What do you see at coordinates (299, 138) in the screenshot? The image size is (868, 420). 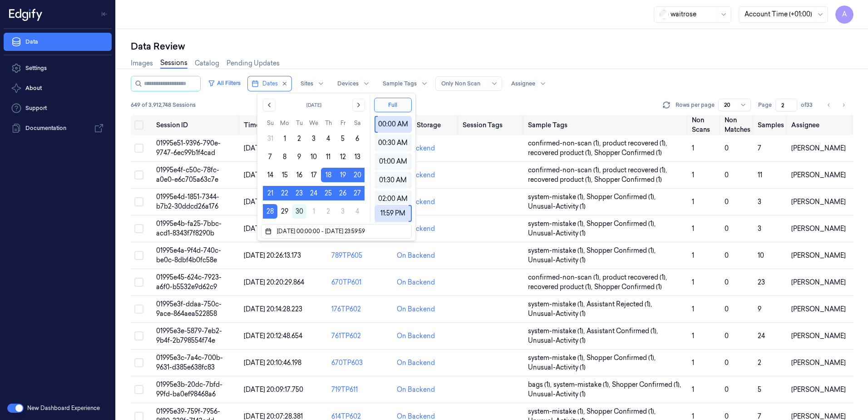 I see `button: Tuesday, September 2nd, 2025` at bounding box center [299, 138].